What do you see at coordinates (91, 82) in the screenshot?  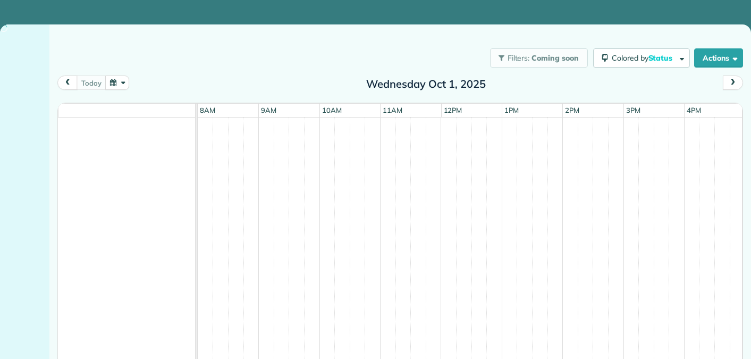 I see `button: today` at bounding box center [91, 82].